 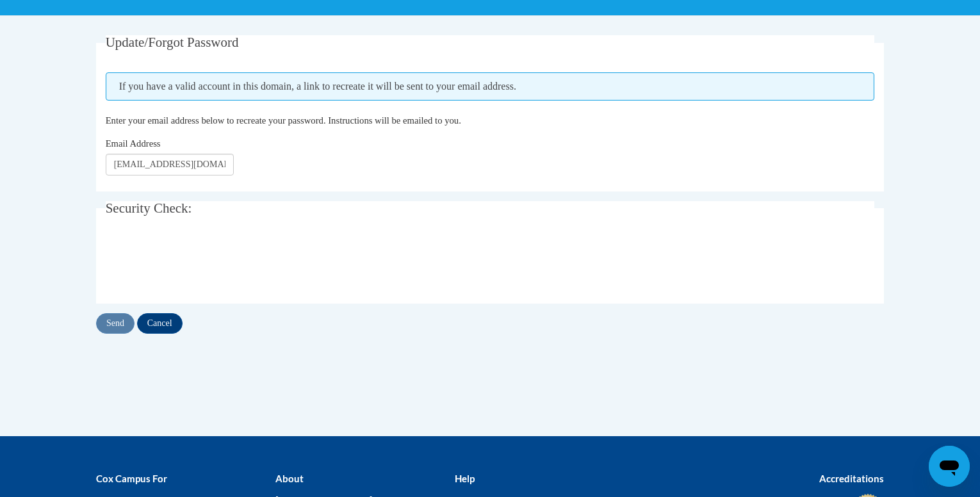 I want to click on span: Enter your email address below to recreate your password. Instructions will be emailed to you., so click(x=283, y=121).